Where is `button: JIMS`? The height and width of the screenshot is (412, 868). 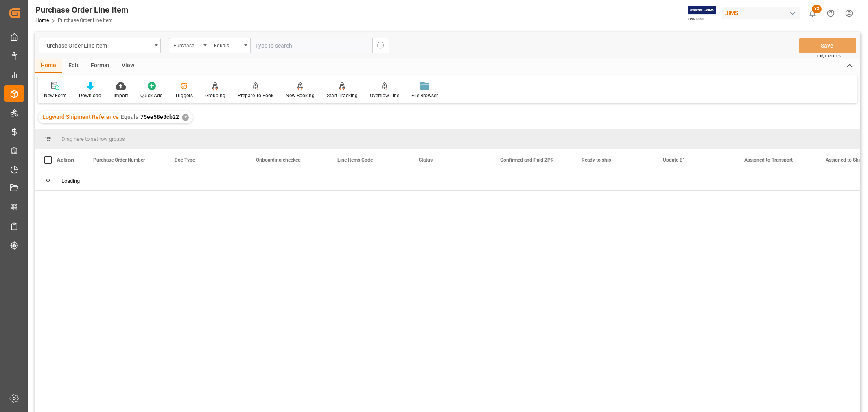 button: JIMS is located at coordinates (762, 13).